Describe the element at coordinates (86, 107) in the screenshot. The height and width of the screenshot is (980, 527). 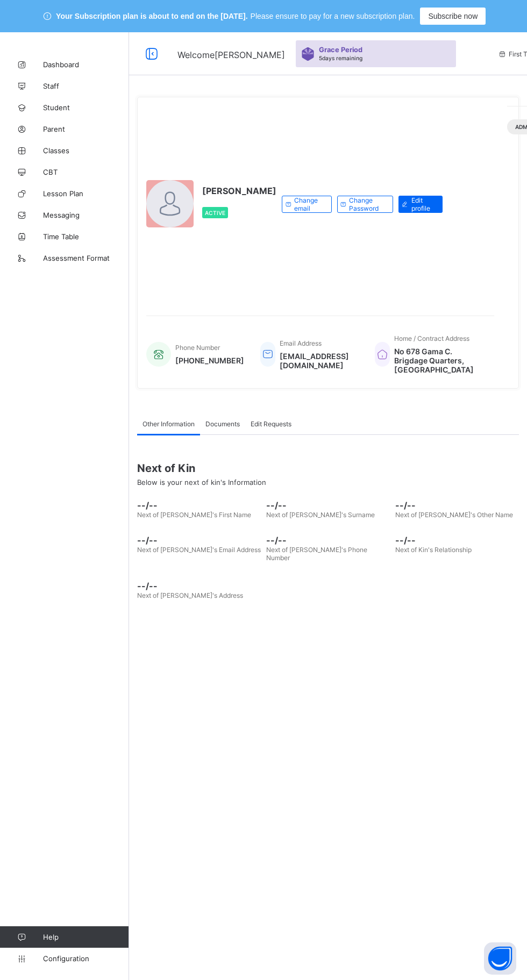
I see `span: Student` at that location.